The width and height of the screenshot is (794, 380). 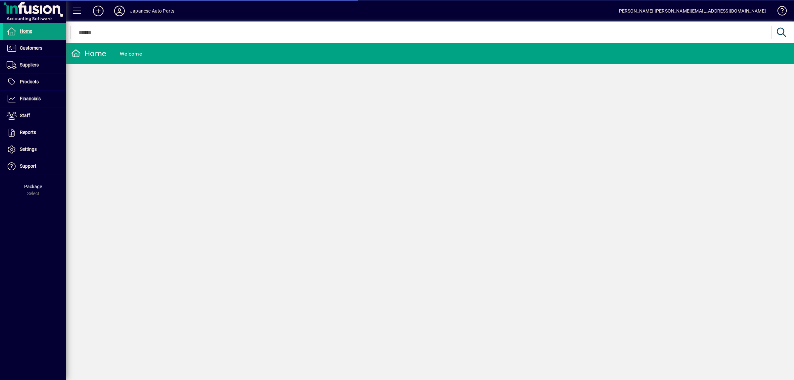 I want to click on button: Profile, so click(x=119, y=11).